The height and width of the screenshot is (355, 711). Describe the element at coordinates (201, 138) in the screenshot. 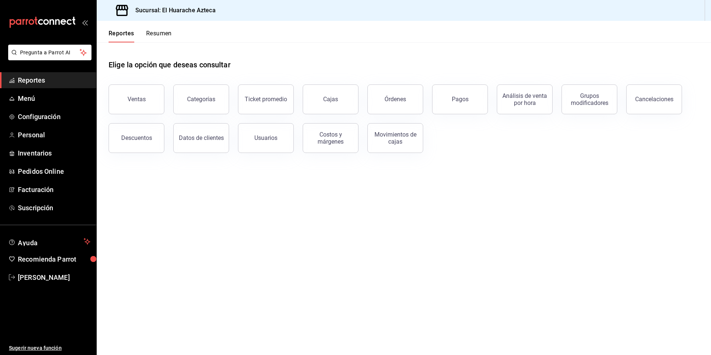

I see `div: Datos de clientes` at that location.